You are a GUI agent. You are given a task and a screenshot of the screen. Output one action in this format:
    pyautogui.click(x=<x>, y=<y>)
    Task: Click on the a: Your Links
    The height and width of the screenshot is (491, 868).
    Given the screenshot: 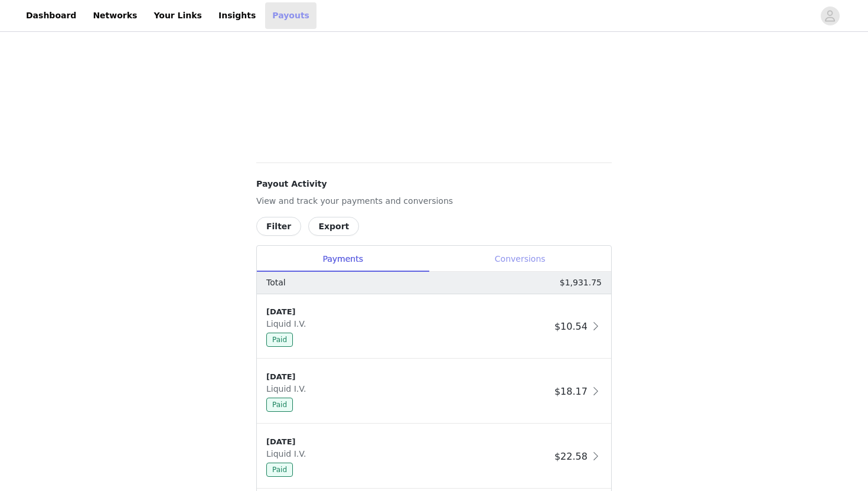 What is the action you would take?
    pyautogui.click(x=178, y=15)
    